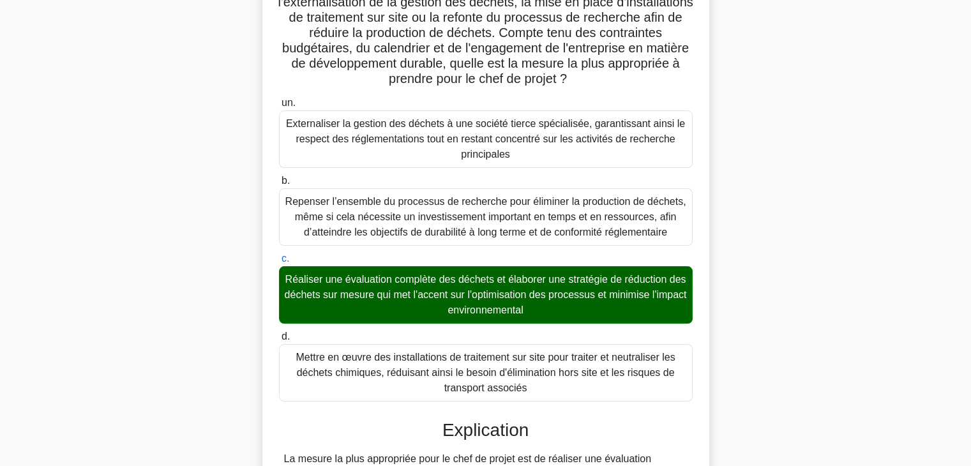  What do you see at coordinates (285, 336) in the screenshot?
I see `font: d.` at bounding box center [285, 336].